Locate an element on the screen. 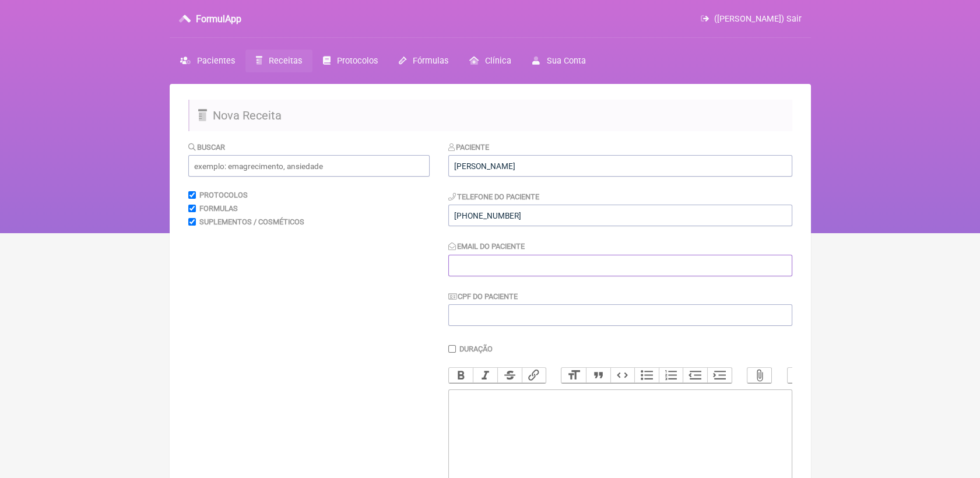 Image resolution: width=980 pixels, height=478 pixels. label: Telefone do Paciente is located at coordinates (494, 196).